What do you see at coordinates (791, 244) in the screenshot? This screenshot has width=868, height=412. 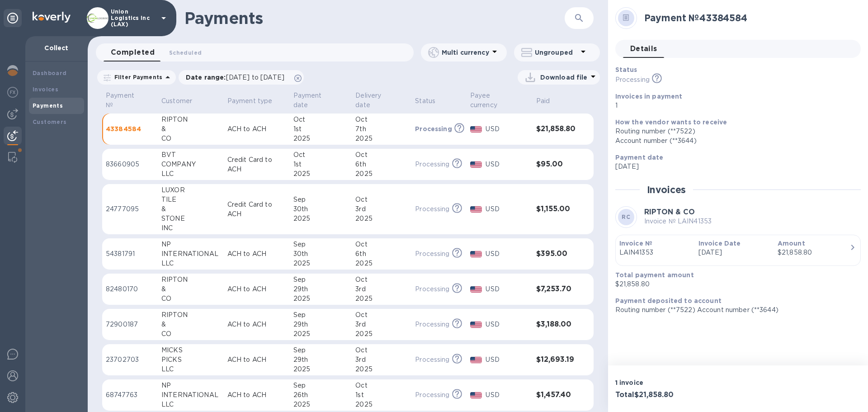 I see `b: Amount` at bounding box center [791, 244].